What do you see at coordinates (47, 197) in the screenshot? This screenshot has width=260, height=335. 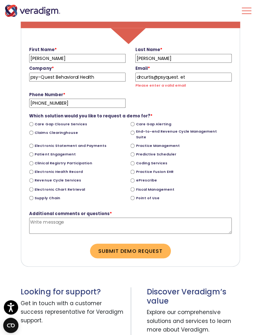 I see `label: Supply Chain` at bounding box center [47, 197].